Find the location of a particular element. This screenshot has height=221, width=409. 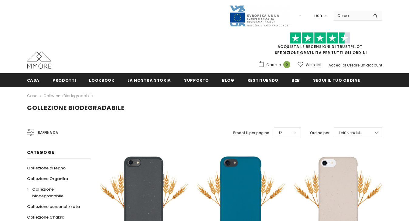

img: Casi MMORE is located at coordinates (39, 60).